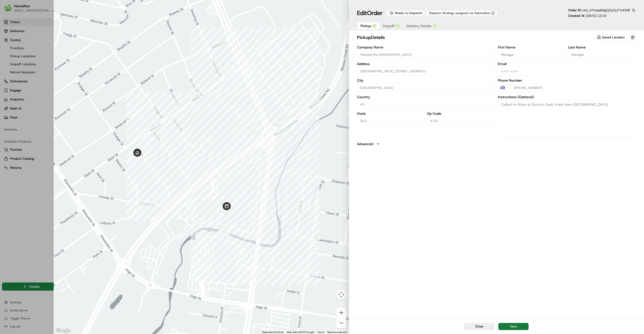 The width and height of the screenshot is (644, 334). What do you see at coordinates (613, 37) in the screenshot?
I see `span: Saved Location` at bounding box center [613, 37].